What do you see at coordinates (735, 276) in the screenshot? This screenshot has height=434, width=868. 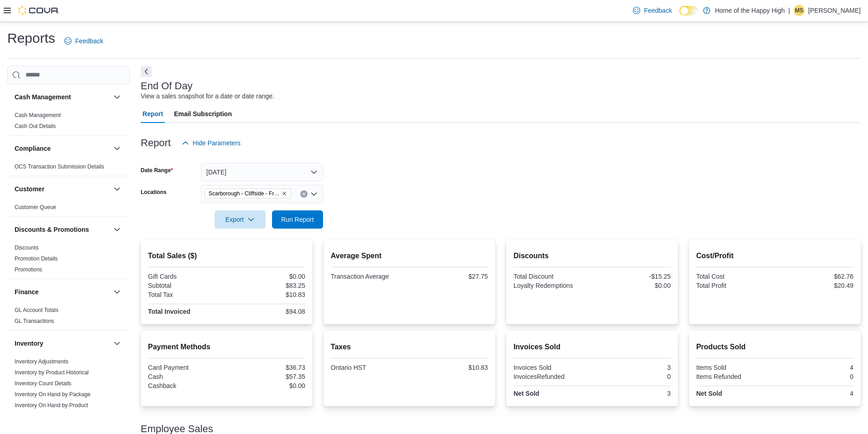 I see `div: Total Cost` at bounding box center [735, 276].